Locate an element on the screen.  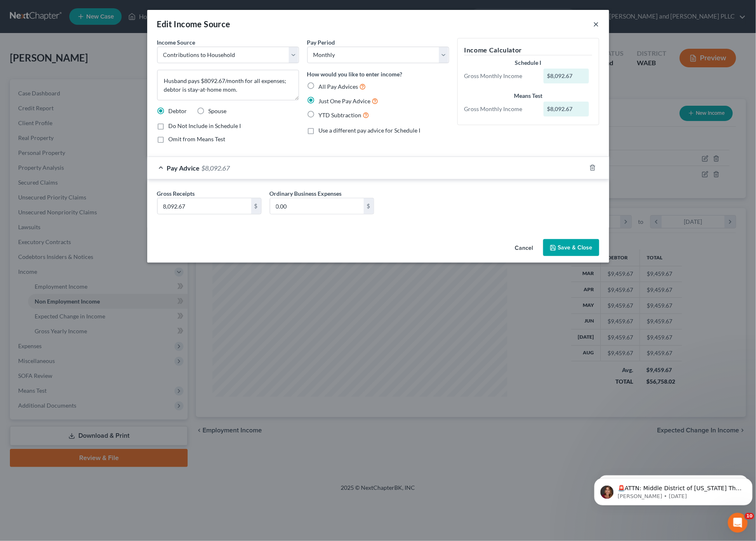
label: Pay Period is located at coordinates (321, 42).